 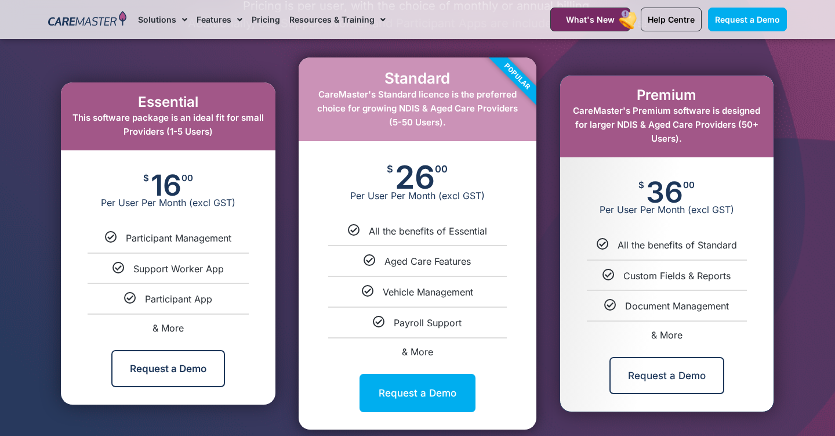 What do you see at coordinates (428, 231) in the screenshot?
I see `span: All the benefits of Essential` at bounding box center [428, 231].